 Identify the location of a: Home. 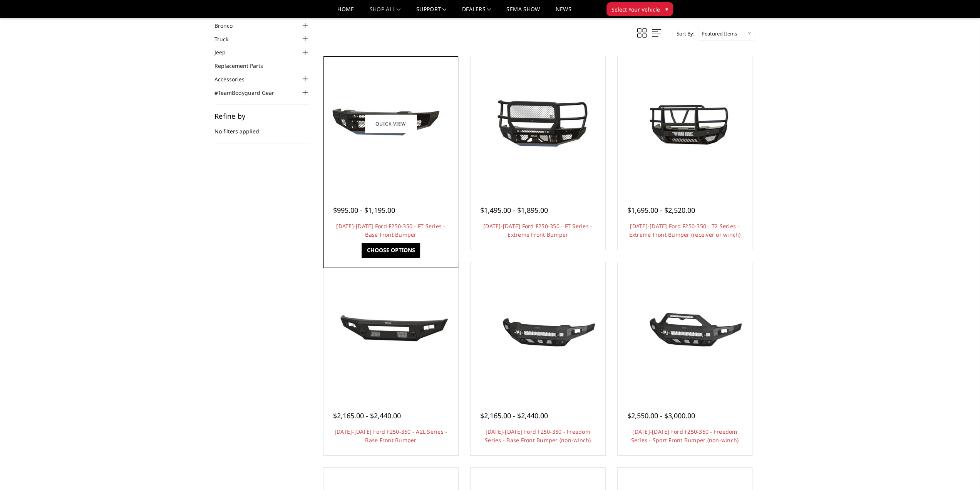
(346, 12).